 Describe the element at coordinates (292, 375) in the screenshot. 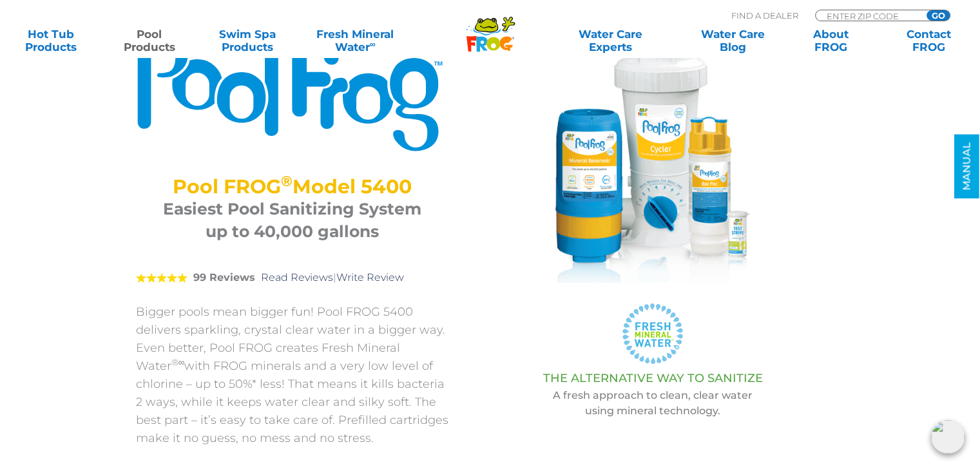

I see `p: Bigger pools mean bigger fun! Pool FROG 5400 delivers sparkling, crystal clear water in a bigger ...` at that location.